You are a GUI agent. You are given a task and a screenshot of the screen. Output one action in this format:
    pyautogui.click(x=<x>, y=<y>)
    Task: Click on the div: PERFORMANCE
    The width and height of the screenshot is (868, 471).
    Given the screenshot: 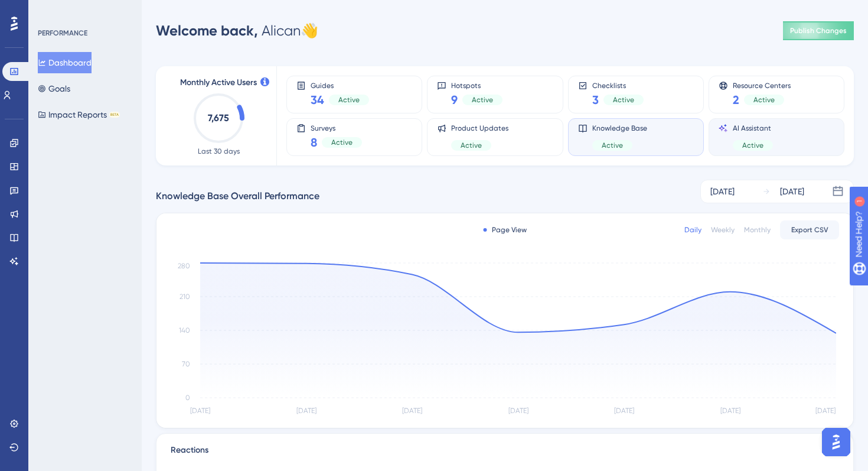 What is the action you would take?
    pyautogui.click(x=63, y=33)
    